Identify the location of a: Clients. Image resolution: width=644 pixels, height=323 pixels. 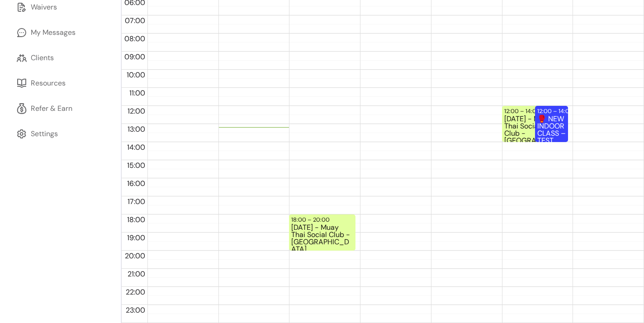
(60, 58).